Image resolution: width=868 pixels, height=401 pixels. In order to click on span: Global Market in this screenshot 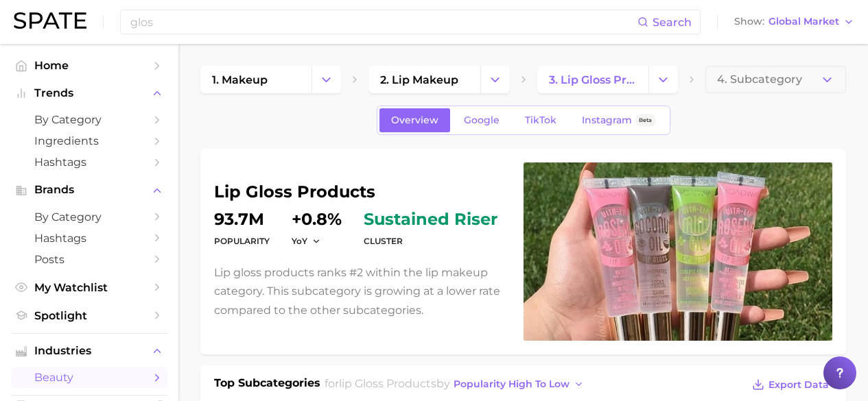, I will do `click(803, 22)`.